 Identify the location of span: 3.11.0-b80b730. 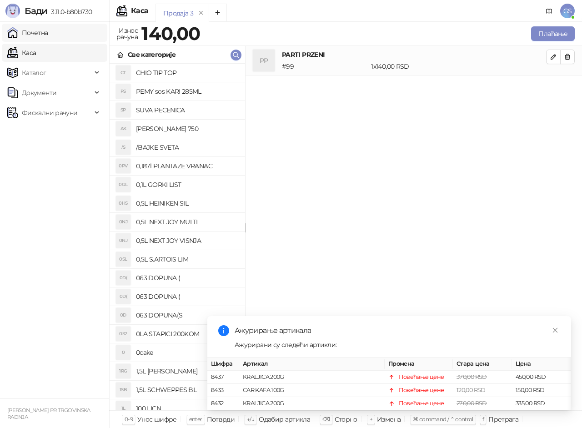
(70, 12).